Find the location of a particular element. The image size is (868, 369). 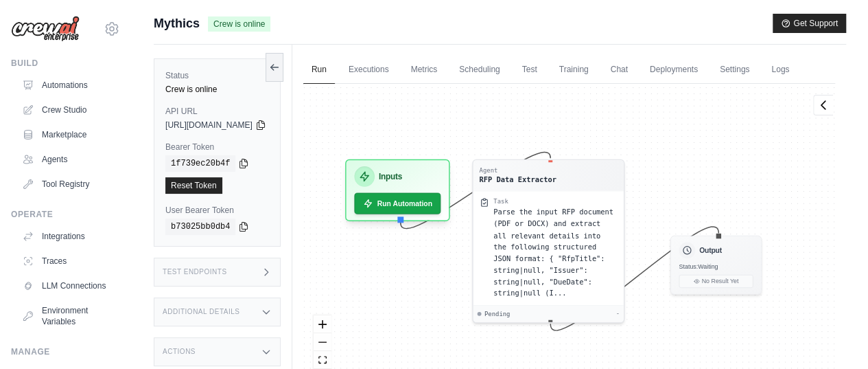

img: Logo is located at coordinates (46, 29).